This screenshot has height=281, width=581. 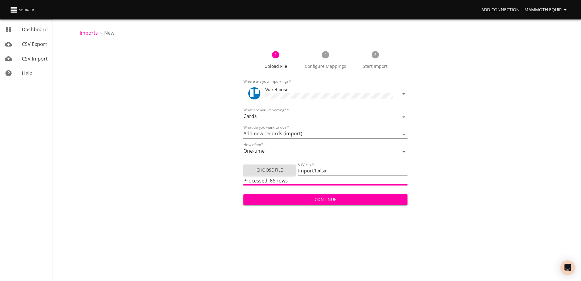 What do you see at coordinates (326, 66) in the screenshot?
I see `span: Configure Mappings` at bounding box center [326, 66].